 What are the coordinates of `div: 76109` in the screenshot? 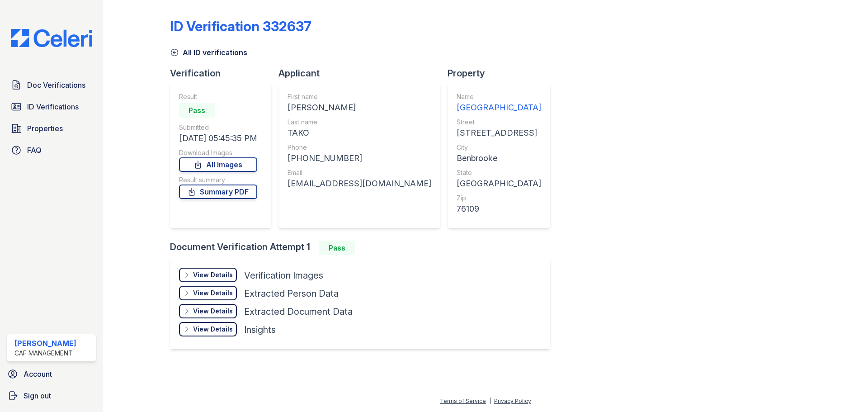 It's located at (498, 209).